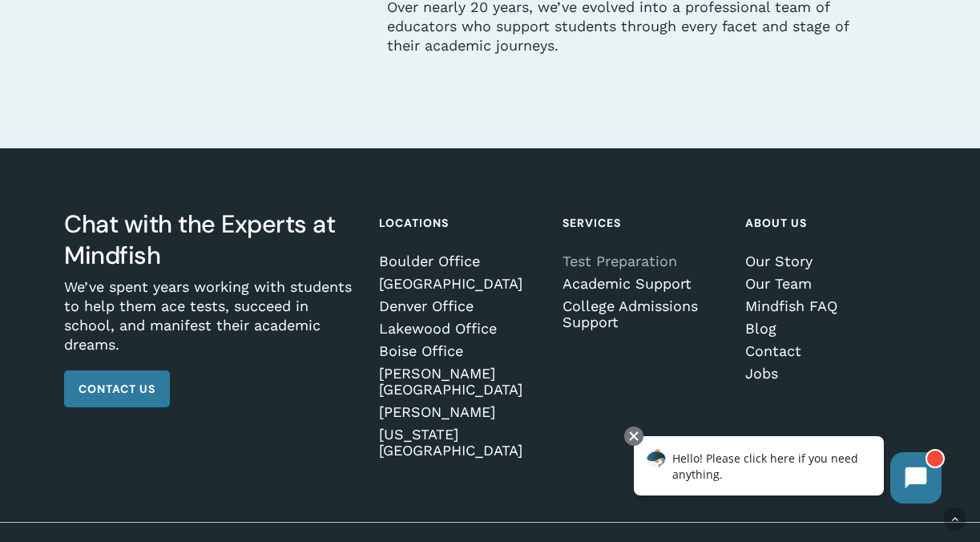 The height and width of the screenshot is (542, 980). Describe the element at coordinates (828, 373) in the screenshot. I see `a: Jobs` at that location.